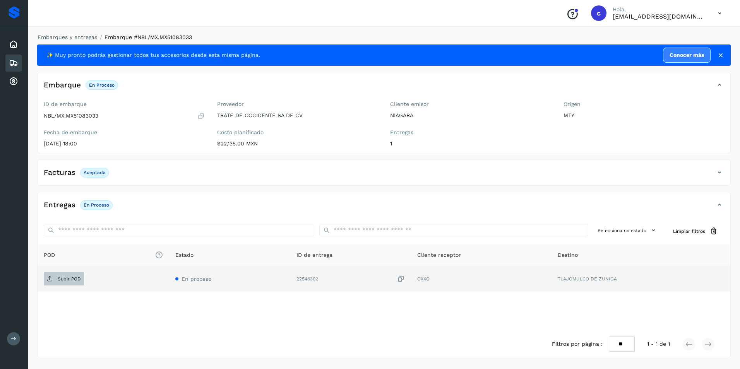 The width and height of the screenshot is (740, 369). I want to click on span: 1 - 1 de 1, so click(658, 344).